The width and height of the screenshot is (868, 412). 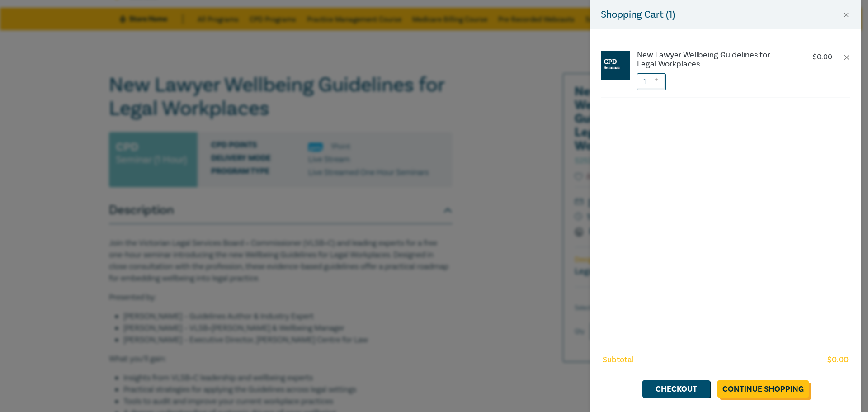 I want to click on h6: New Lawyer Wellbeing Guidelines for Legal Workplaces, so click(x=713, y=60).